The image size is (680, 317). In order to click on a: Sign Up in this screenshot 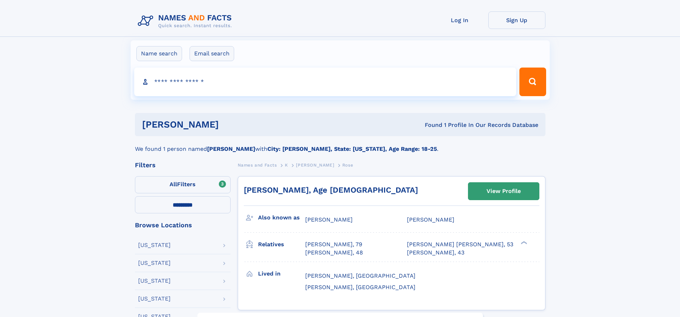, I will do `click(517, 20)`.